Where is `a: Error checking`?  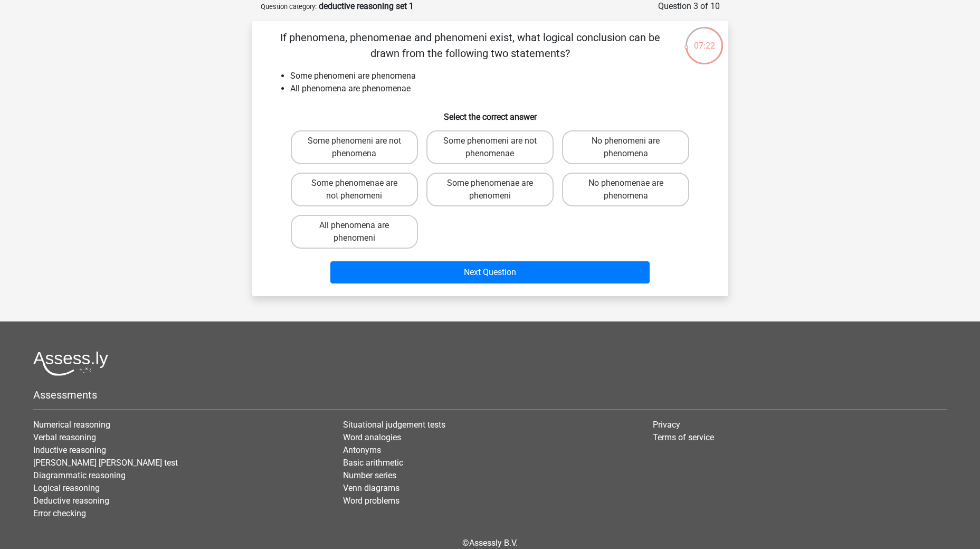 a: Error checking is located at coordinates (60, 514).